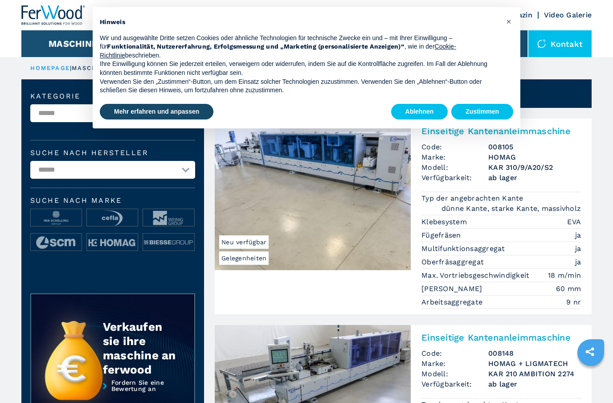 The height and width of the screenshot is (403, 613). What do you see at coordinates (535, 157) in the screenshot?
I see `h3: HOMAG` at bounding box center [535, 157].